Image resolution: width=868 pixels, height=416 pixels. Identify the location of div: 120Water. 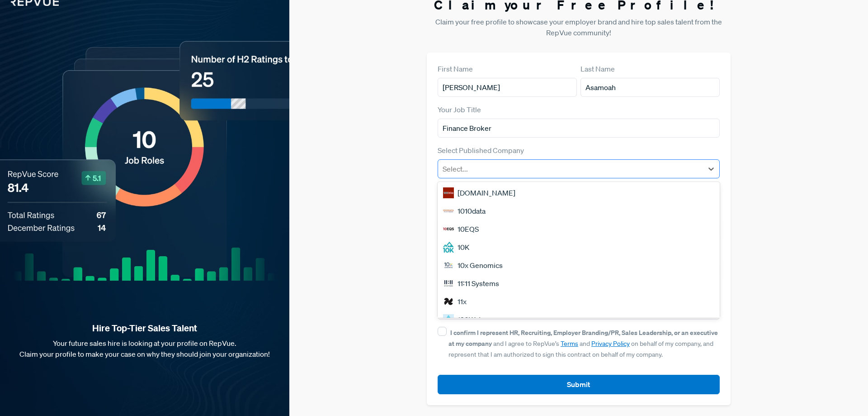
(579, 320).